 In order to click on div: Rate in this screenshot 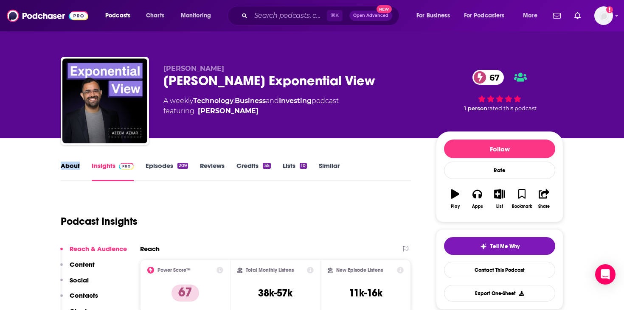, I will do `click(500, 170)`.